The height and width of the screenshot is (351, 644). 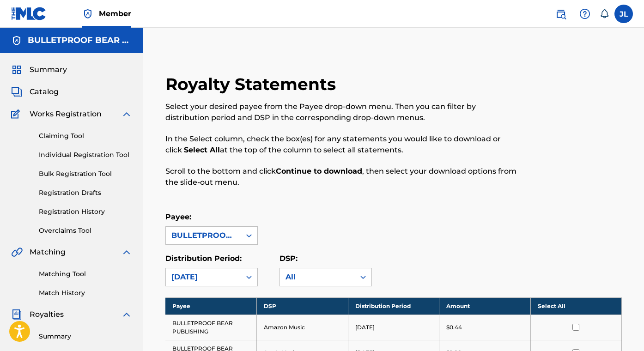 What do you see at coordinates (17, 41) in the screenshot?
I see `img: Accounts` at bounding box center [17, 41].